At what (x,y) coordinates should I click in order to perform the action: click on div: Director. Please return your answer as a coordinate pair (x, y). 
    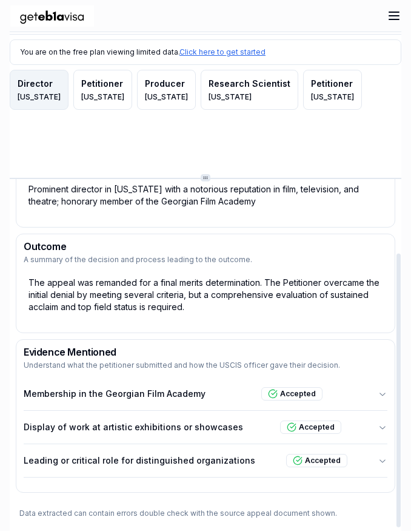
    Looking at the image, I should click on (35, 84).